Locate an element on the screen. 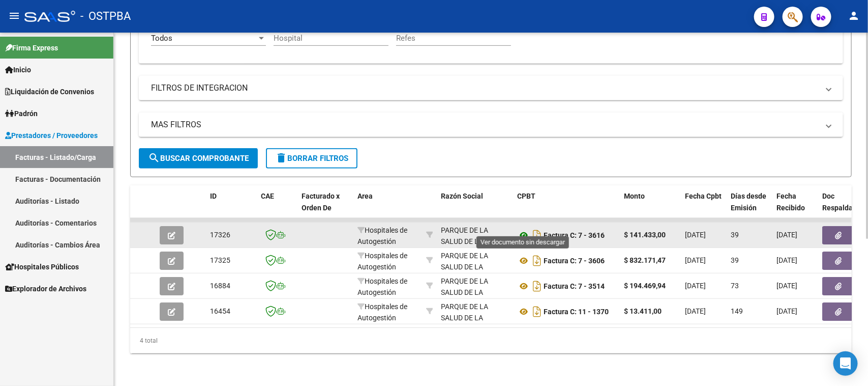 The image size is (868, 386). button: Borrar Filtros is located at coordinates (312, 159).